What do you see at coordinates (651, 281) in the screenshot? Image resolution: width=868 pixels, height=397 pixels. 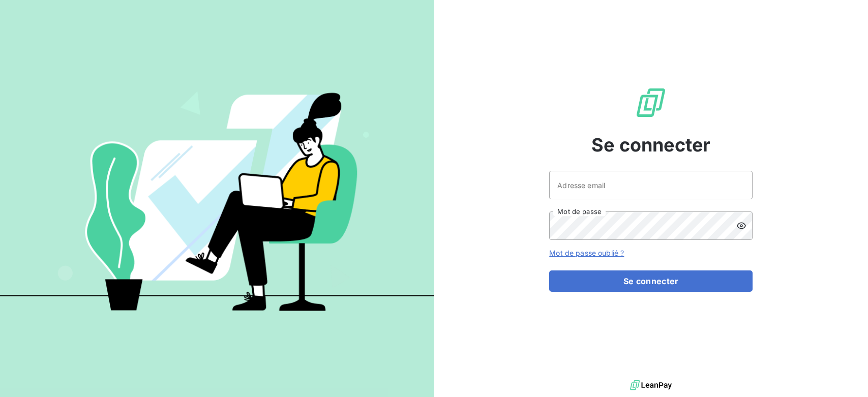 I see `button: Se connecter` at bounding box center [651, 281].